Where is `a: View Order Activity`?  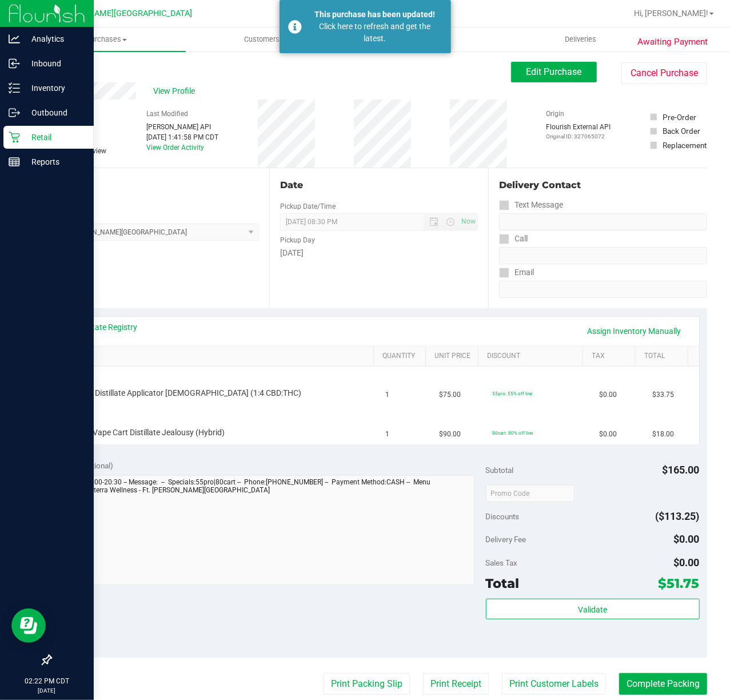 a: View Order Activity is located at coordinates (175, 147).